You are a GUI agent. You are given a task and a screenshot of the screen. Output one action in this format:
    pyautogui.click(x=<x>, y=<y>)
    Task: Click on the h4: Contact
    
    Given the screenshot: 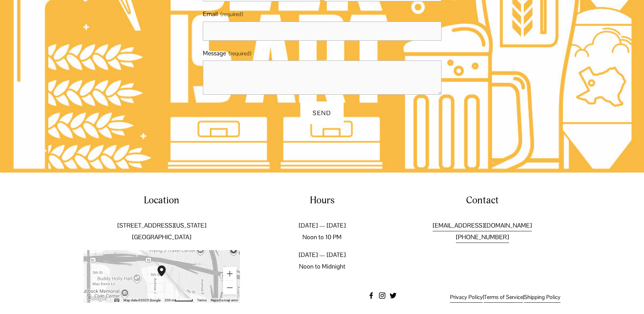 What is the action you would take?
    pyautogui.click(x=482, y=200)
    